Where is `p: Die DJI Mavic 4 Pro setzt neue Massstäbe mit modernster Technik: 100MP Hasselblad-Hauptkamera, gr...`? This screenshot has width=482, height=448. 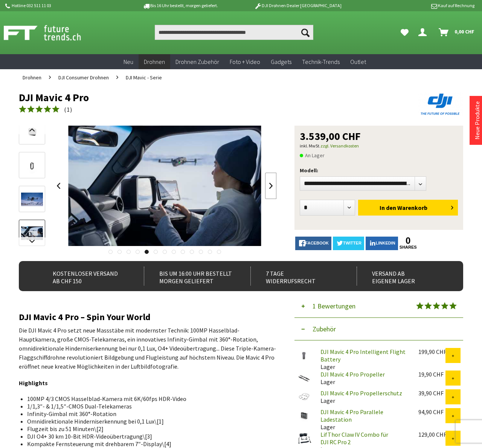
p: Die DJI Mavic 4 Pro setzt neue Massstäbe mit modernster Technik: 100MP Hasselblad-Hauptkamera, gr... is located at coordinates (148, 348).